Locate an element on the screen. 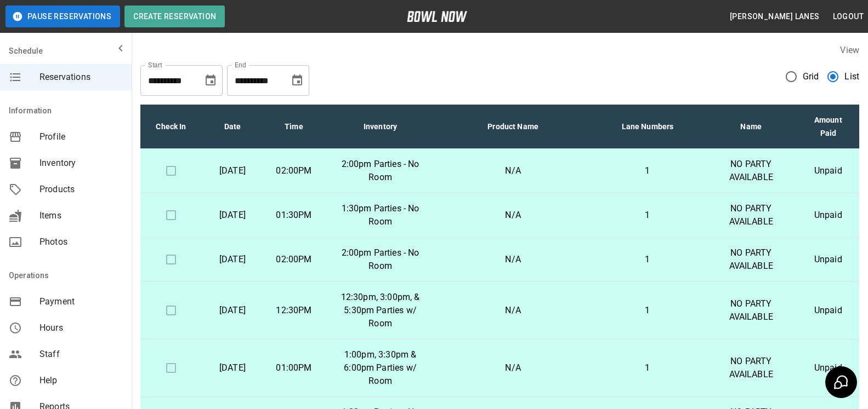  p: 1:30pm Parties - No Room is located at coordinates (380, 215).